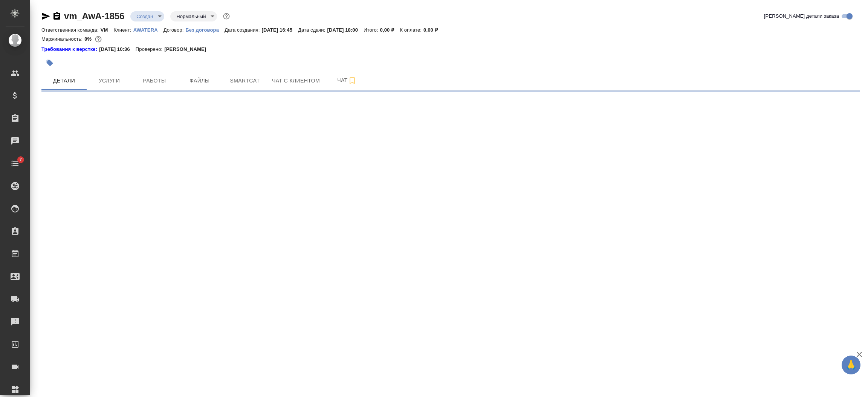 The height and width of the screenshot is (397, 868). What do you see at coordinates (150, 49) in the screenshot?
I see `p: Проверено:` at bounding box center [150, 49].